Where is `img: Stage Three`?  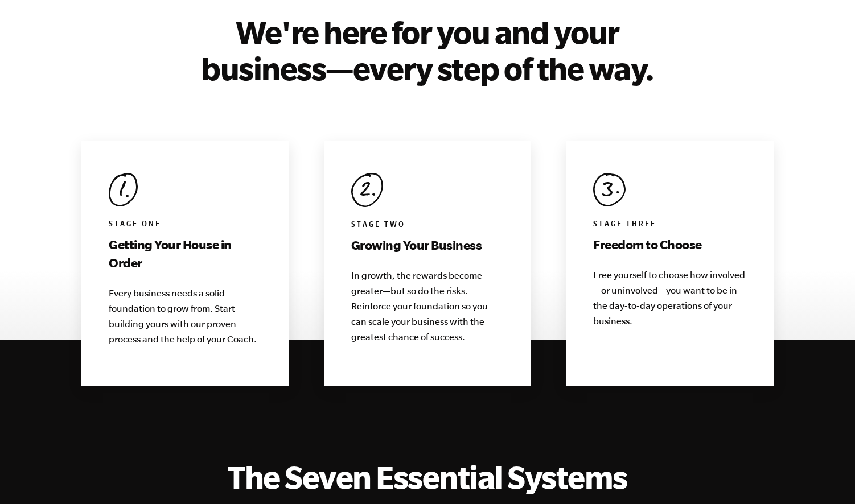 img: Stage Three is located at coordinates (609, 189).